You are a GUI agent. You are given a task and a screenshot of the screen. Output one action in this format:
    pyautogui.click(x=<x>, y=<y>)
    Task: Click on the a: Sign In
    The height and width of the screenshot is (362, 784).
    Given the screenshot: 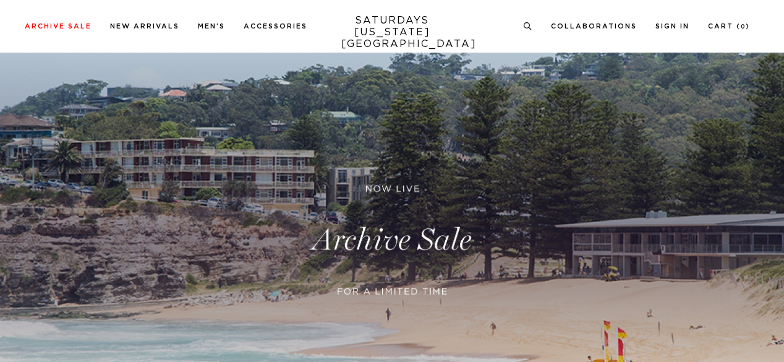 What is the action you would take?
    pyautogui.click(x=672, y=26)
    